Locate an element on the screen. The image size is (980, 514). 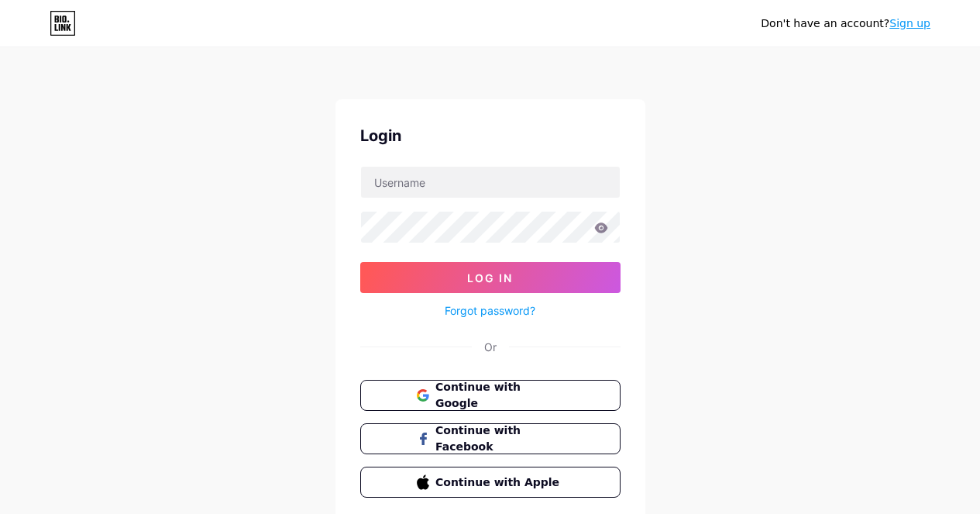
button: Log In is located at coordinates (490, 278).